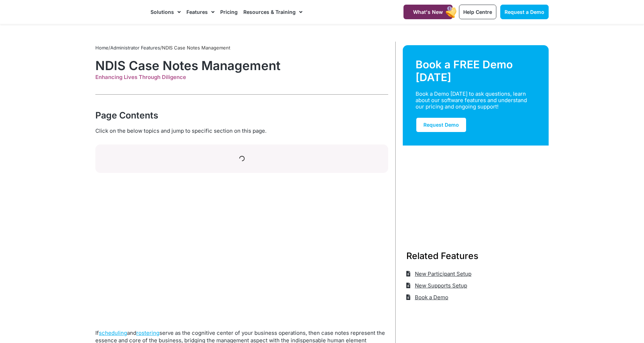 The width and height of the screenshot is (644, 343). I want to click on a: Administrator Features, so click(135, 48).